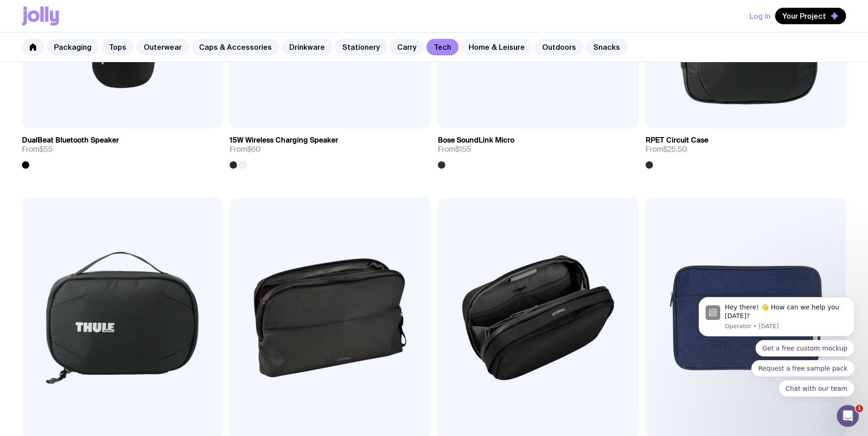 This screenshot has height=436, width=868. I want to click on a: Stationery, so click(361, 47).